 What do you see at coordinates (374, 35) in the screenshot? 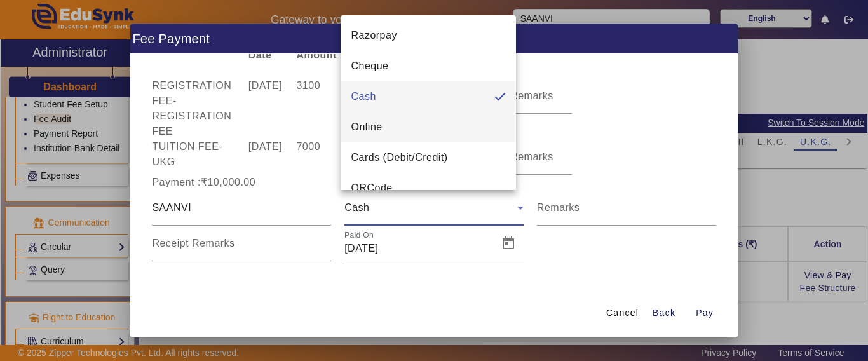
I see `span: Razorpay` at bounding box center [374, 35].